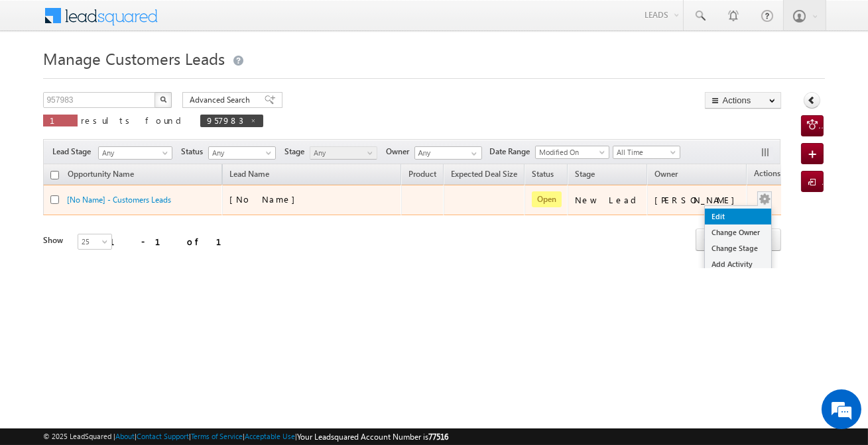 Image resolution: width=868 pixels, height=445 pixels. Describe the element at coordinates (134, 58) in the screenshot. I see `span: Manage Customers Leads` at that location.